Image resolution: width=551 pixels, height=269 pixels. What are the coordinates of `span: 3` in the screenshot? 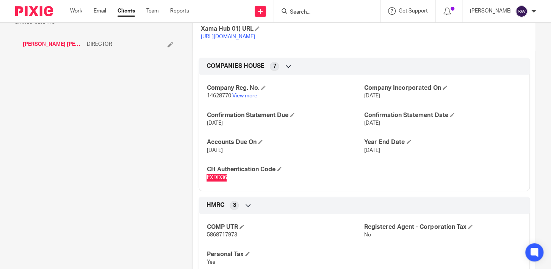 It's located at (234, 206).